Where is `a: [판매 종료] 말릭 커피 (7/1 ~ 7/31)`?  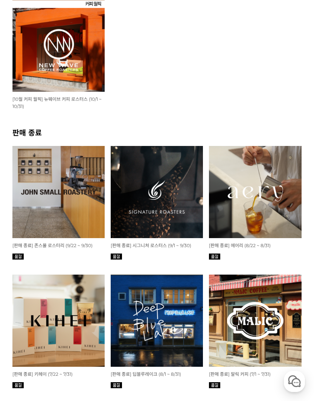 a: [판매 종료] 말릭 커피 (7/1 ~ 7/31) is located at coordinates (240, 374).